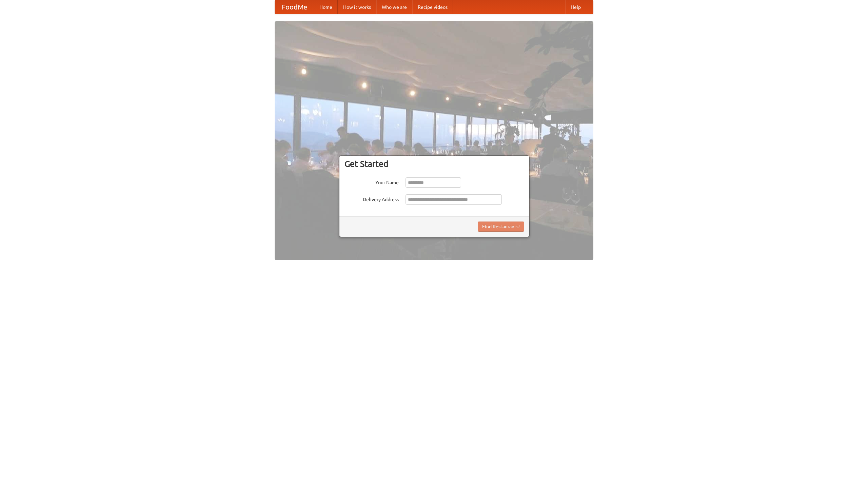 The width and height of the screenshot is (868, 480). Describe the element at coordinates (575, 7) in the screenshot. I see `a: Help` at that location.